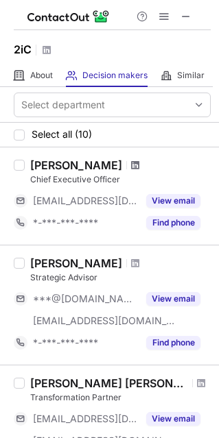  I want to click on span: About, so click(41, 75).